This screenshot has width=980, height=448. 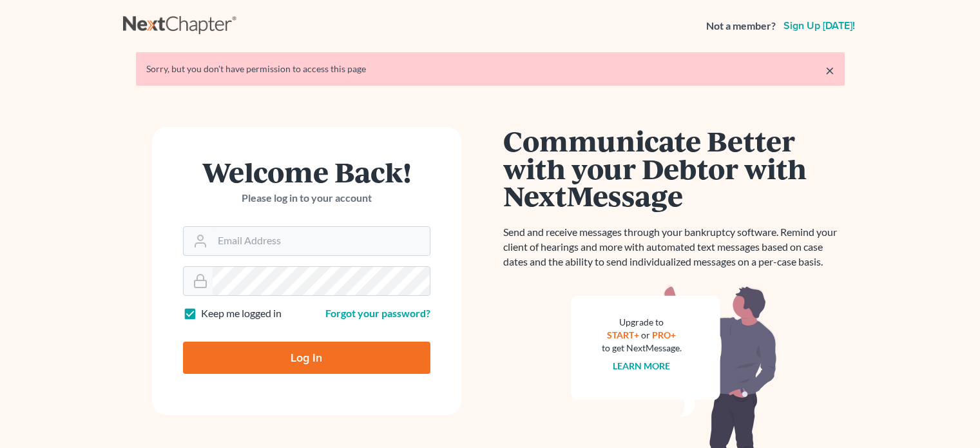 I want to click on div: Sorry, but you don't have permission to access this page, so click(x=490, y=69).